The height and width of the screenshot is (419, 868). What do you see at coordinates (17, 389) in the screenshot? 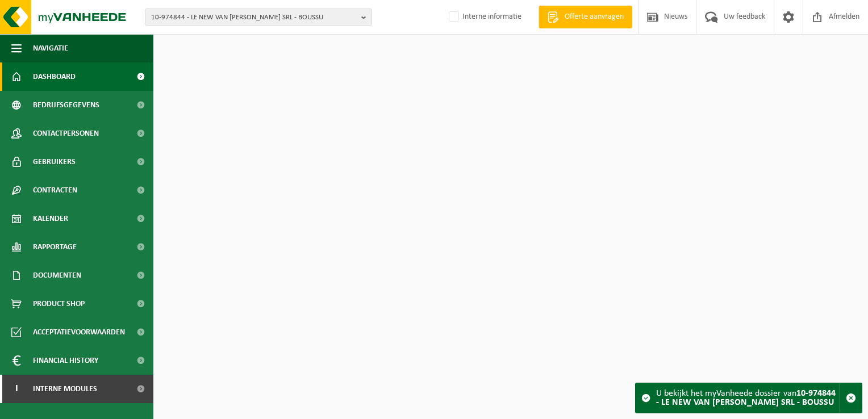
I see `span: I` at bounding box center [17, 389].